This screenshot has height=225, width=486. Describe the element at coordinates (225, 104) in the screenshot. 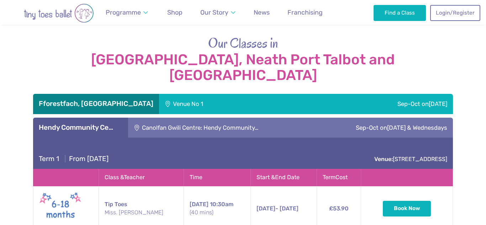

I see `div: Venue No 1` at that location.